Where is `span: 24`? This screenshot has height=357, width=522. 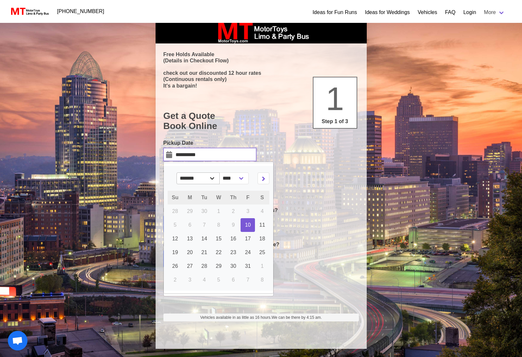 span: 24 is located at coordinates (248, 252).